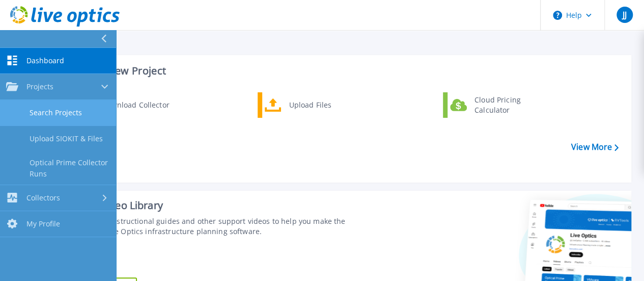  What do you see at coordinates (624, 15) in the screenshot?
I see `span: JJ` at bounding box center [624, 15].